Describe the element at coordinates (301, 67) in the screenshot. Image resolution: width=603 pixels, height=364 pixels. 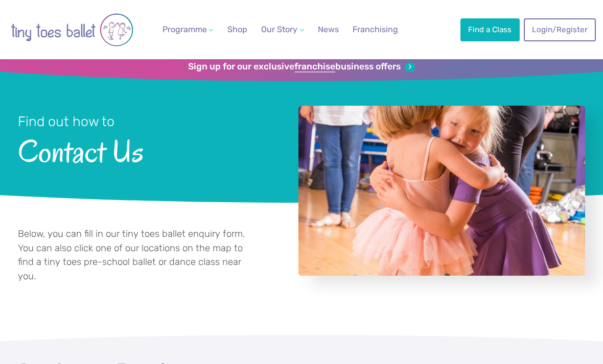
I see `a: Sign up for our exclusivefranchisebusiness offers` at that location.